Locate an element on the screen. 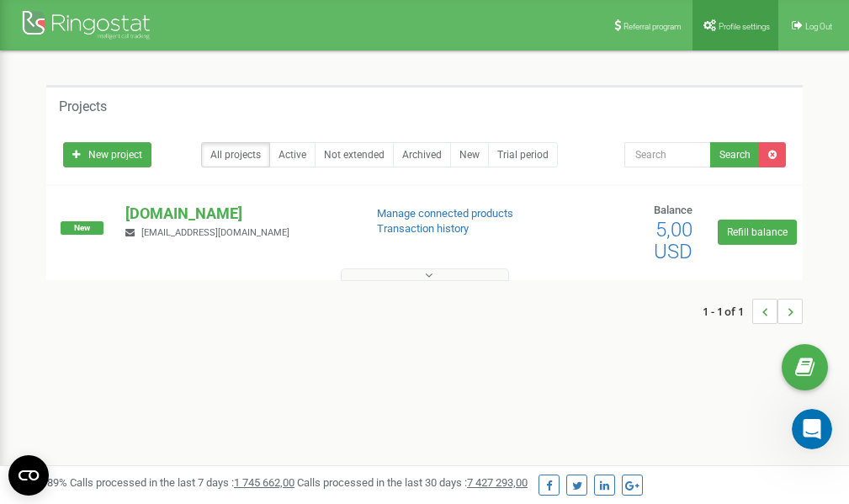 The image size is (849, 504). span: 1 - 1 of 1 is located at coordinates (726, 311).